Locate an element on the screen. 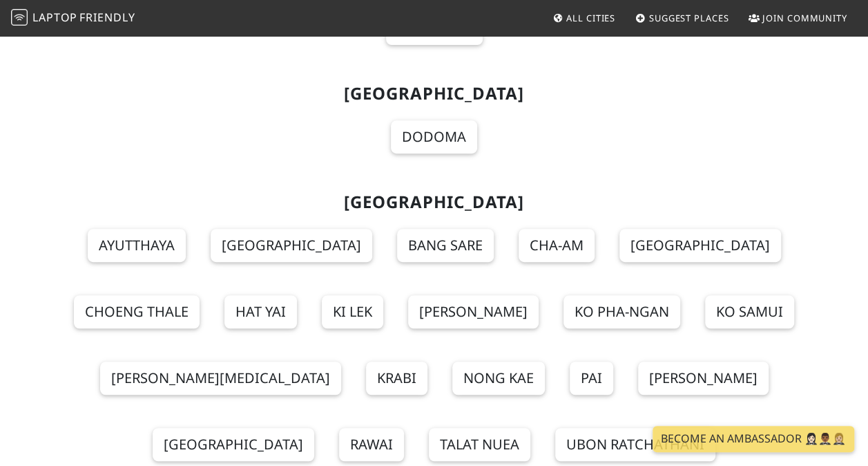 The width and height of the screenshot is (868, 466). a: Hat Yai is located at coordinates (260, 312).